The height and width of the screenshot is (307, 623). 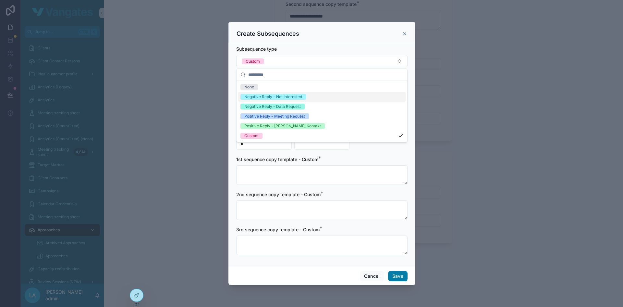 I want to click on div: Positive Reply - Meeting Request, so click(x=275, y=116).